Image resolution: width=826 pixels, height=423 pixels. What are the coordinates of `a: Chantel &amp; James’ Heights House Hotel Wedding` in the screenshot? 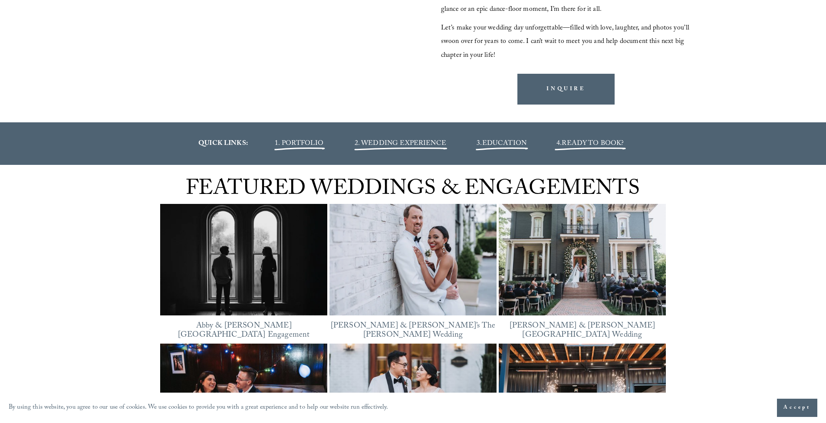 It's located at (582, 260).